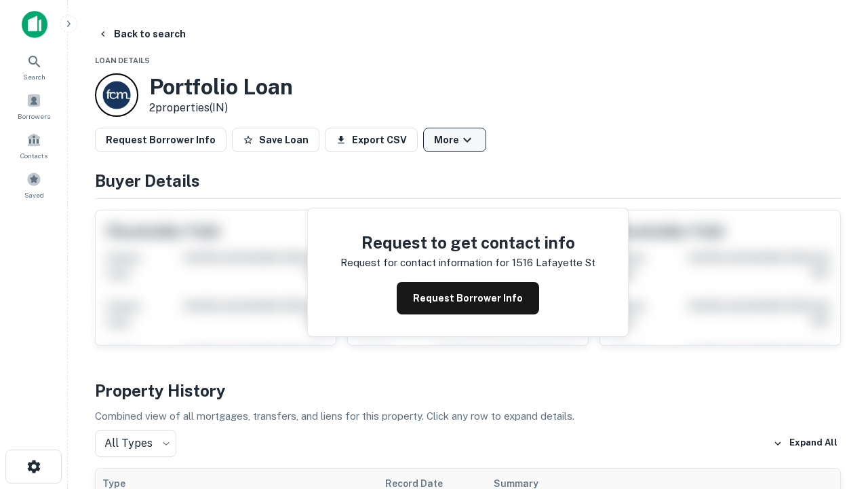  What do you see at coordinates (455, 140) in the screenshot?
I see `button: More` at bounding box center [455, 140].